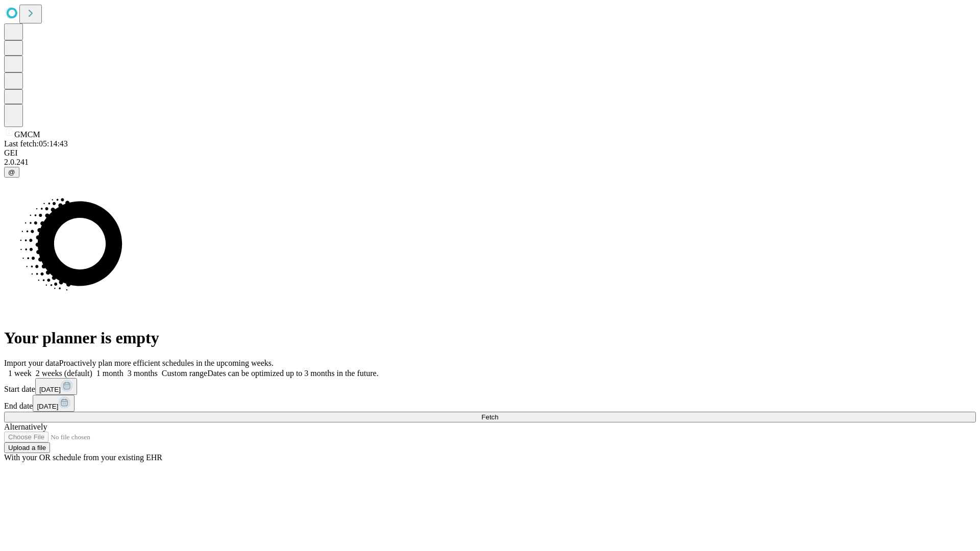  Describe the element at coordinates (490, 338) in the screenshot. I see `h1: Your planner is empty` at that location.